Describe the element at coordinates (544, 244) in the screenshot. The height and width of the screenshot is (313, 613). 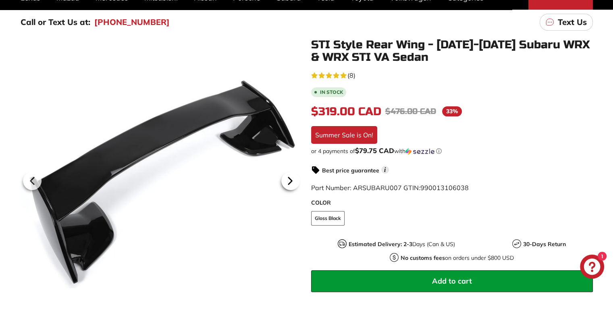
I see `strong: 30-Days Return` at that location.